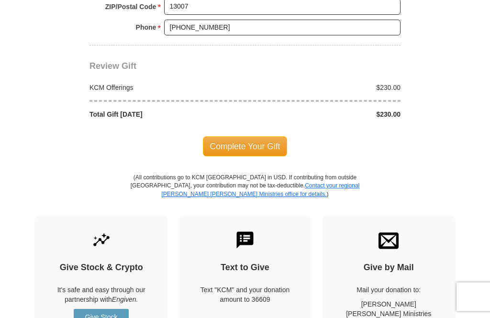 This screenshot has height=318, width=490. Describe the element at coordinates (146, 28) in the screenshot. I see `strong: Phone` at that location.